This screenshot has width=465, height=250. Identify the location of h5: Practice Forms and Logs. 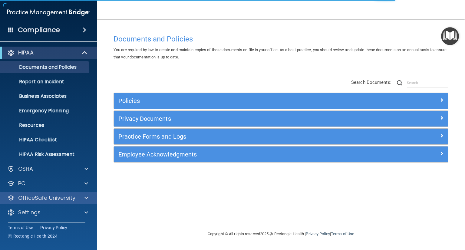
(239, 136).